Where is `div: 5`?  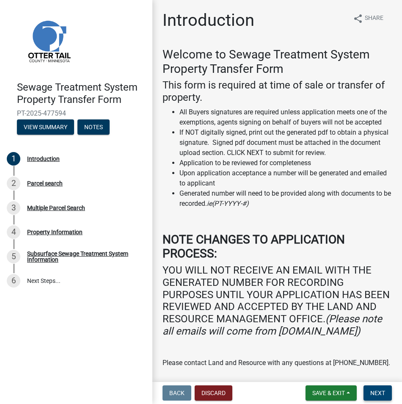
div: 5 is located at coordinates (14, 257).